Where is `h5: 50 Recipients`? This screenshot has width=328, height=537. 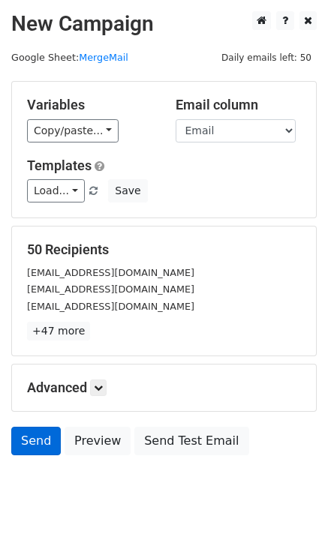
h5: 50 Recipients is located at coordinates (163, 250).